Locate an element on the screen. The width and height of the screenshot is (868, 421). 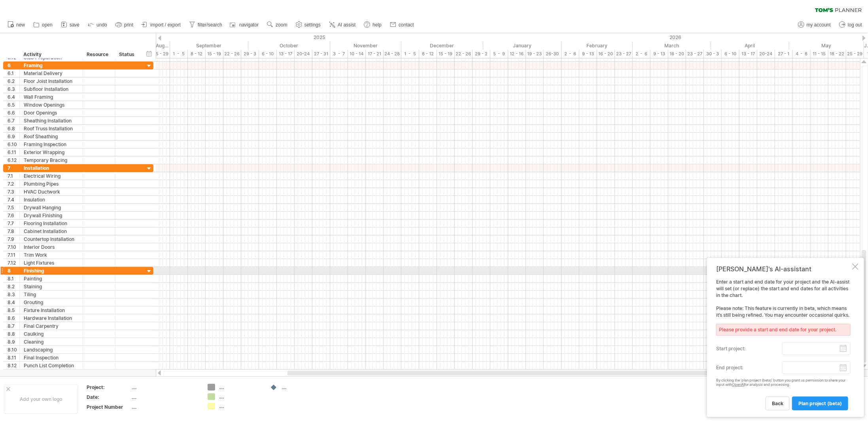
a: help is located at coordinates (372, 25).